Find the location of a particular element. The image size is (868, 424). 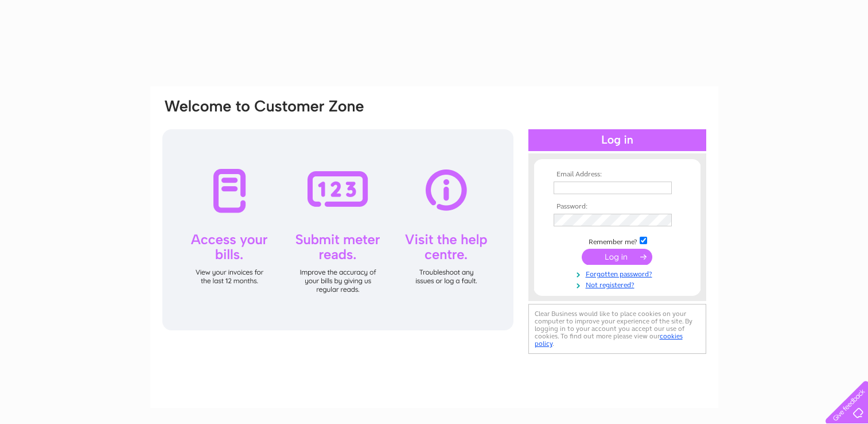

div: Clear Business would like to place cookies on your computer to improve your experience of the sit... is located at coordinates (617, 328).